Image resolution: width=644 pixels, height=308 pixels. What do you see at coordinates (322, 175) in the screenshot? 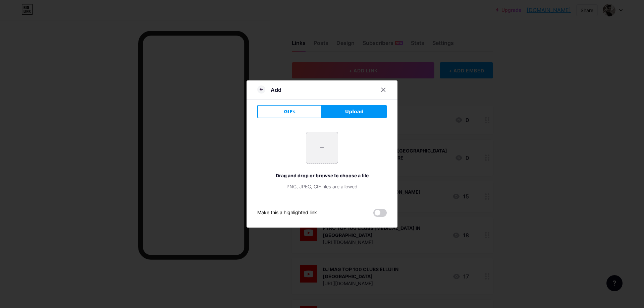
I see `div: Drag and drop or browse to choose a file` at bounding box center [322, 175].